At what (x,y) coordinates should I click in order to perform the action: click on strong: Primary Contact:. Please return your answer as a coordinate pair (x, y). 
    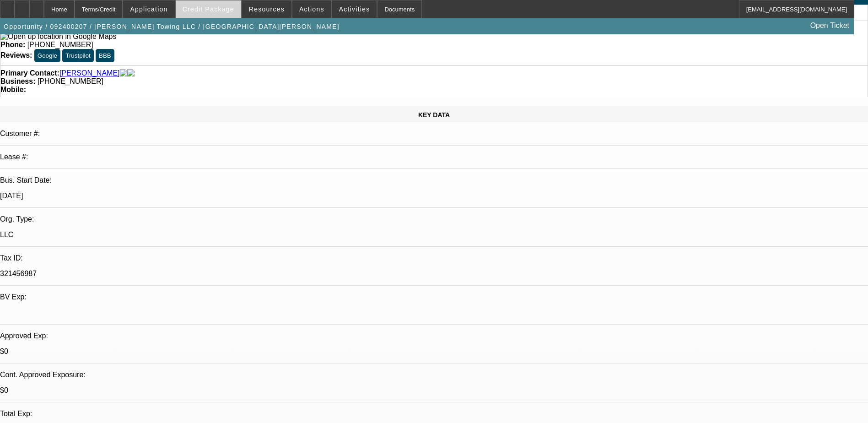
    Looking at the image, I should click on (30, 73).